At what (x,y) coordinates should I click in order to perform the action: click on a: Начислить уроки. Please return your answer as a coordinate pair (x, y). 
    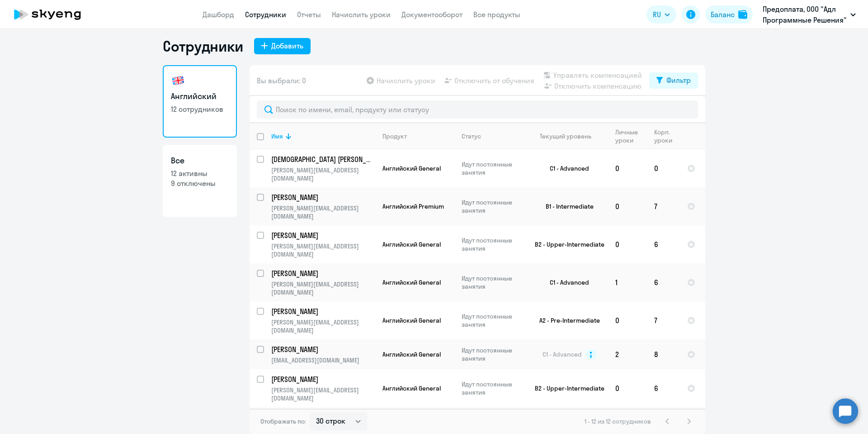
    Looking at the image, I should click on (361, 14).